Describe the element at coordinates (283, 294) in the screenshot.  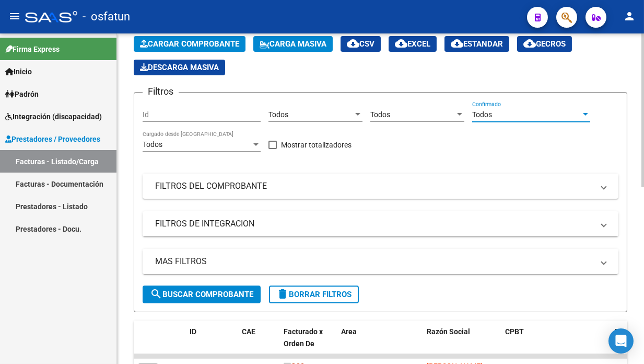
I see `mat-icon: delete` at that location.